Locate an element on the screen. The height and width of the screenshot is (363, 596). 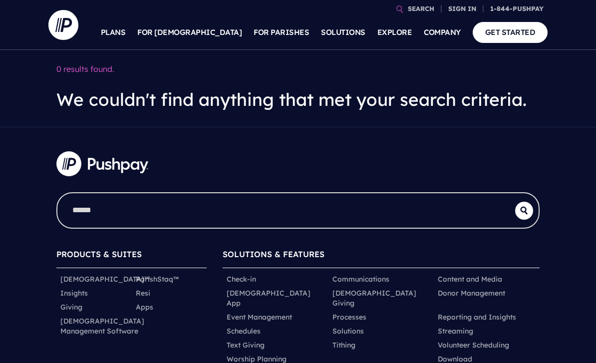
a: Check-in is located at coordinates (241, 279).